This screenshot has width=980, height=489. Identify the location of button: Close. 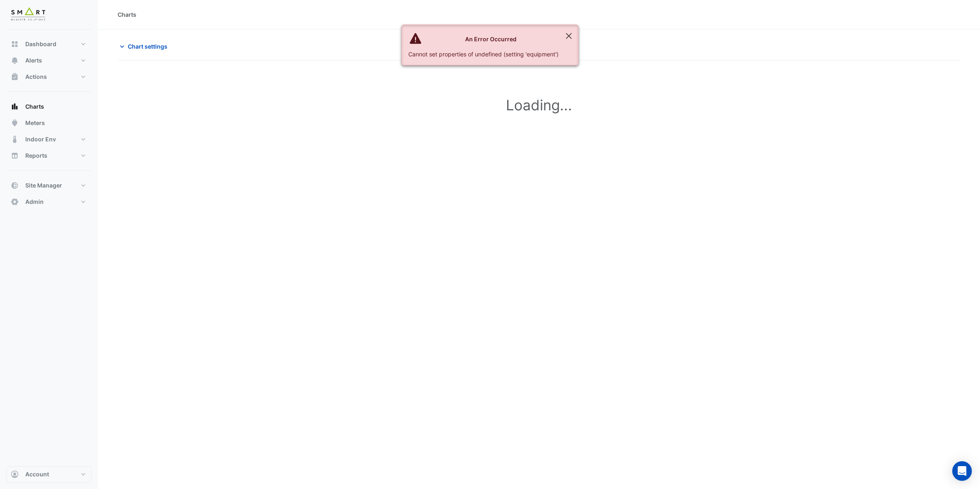
(569, 36).